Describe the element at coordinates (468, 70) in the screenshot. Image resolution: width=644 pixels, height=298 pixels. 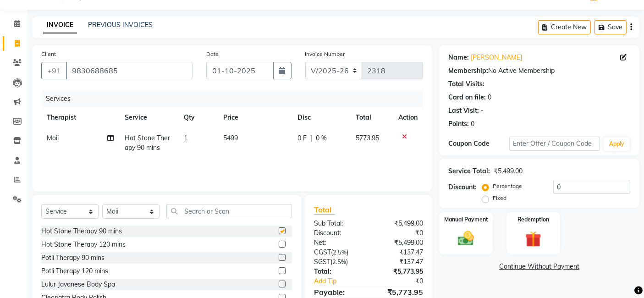
I see `div: Membership:` at that location.